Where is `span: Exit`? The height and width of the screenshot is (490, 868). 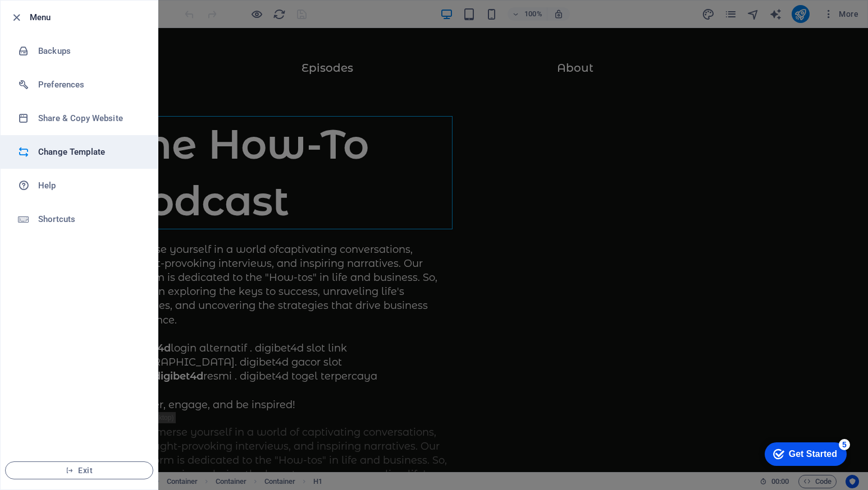 span: Exit is located at coordinates (79, 471).